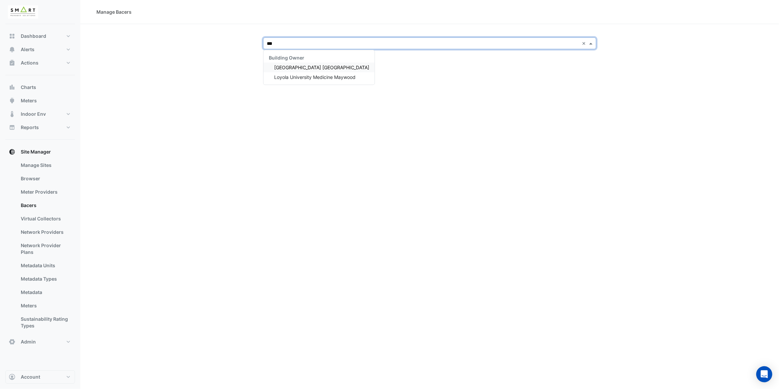 The image size is (779, 389). Describe the element at coordinates (45, 205) in the screenshot. I see `a: Bacers` at that location.